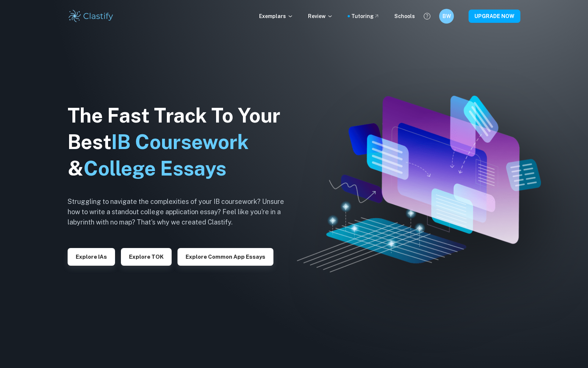 Image resolution: width=588 pixels, height=368 pixels. What do you see at coordinates (446, 16) in the screenshot?
I see `h6: BW` at bounding box center [446, 16].